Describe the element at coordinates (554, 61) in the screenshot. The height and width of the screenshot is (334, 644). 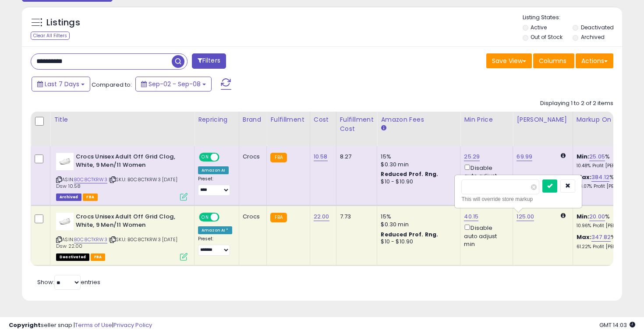
I see `button: Columns` at that location.